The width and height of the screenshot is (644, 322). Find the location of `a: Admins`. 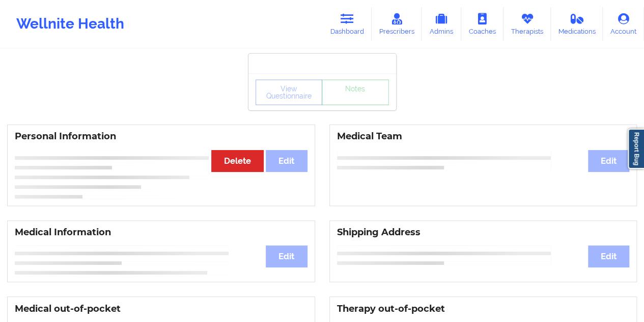

a: Admins is located at coordinates (441, 24).